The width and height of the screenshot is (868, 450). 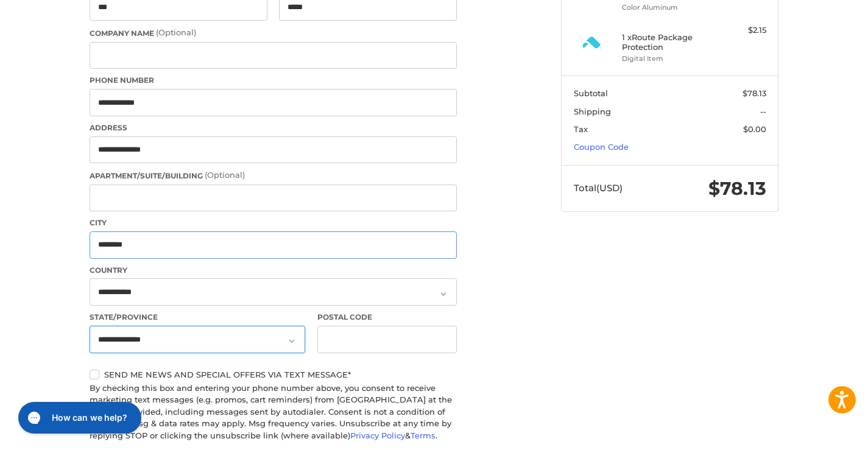 What do you see at coordinates (273, 374) in the screenshot?
I see `label: Send me news and special offers via text message*` at bounding box center [273, 374].